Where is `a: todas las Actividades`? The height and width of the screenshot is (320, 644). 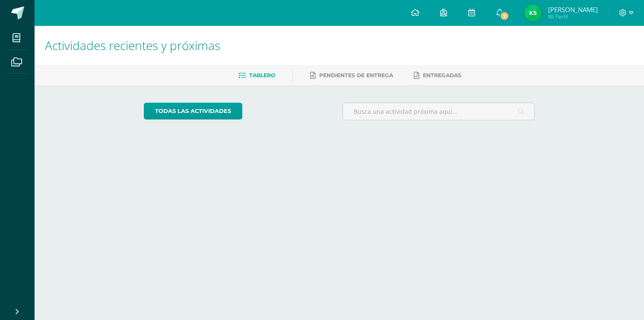 a: todas las Actividades is located at coordinates (193, 111).